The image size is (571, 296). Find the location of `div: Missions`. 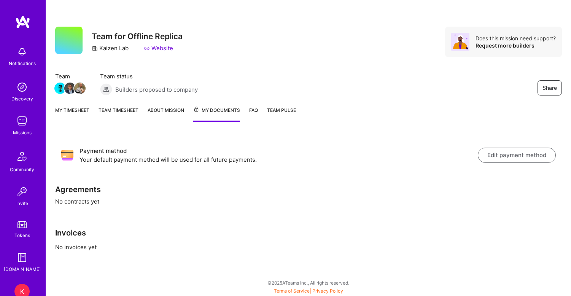

div: Missions is located at coordinates (22, 132).